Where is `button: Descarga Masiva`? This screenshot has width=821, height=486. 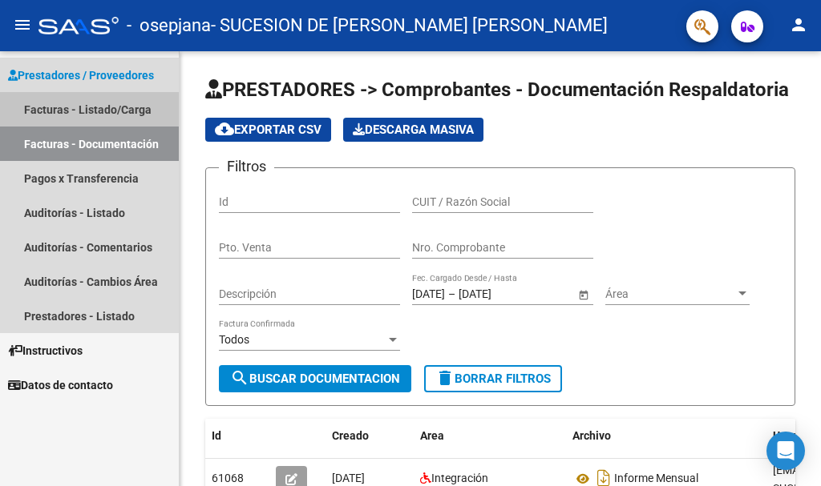 button: Descarga Masiva is located at coordinates (413, 130).